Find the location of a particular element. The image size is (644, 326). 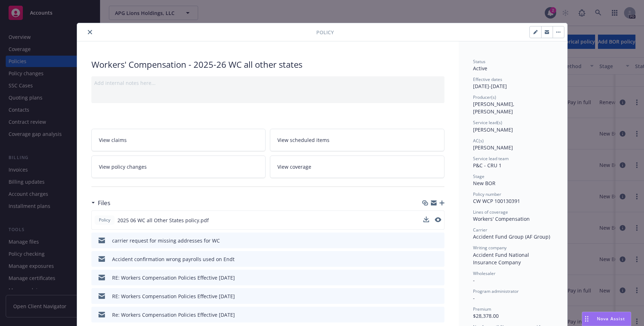

span: Accident Fund National Insurance Company is located at coordinates (501, 258).